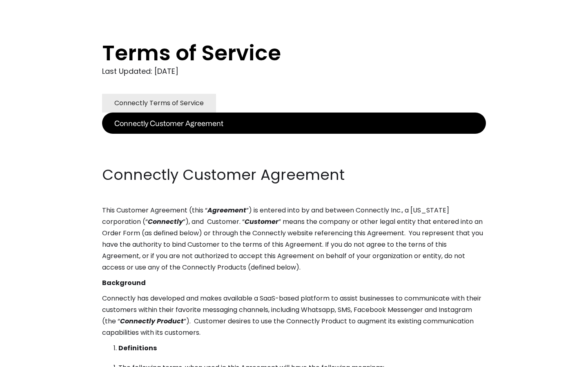  Describe the element at coordinates (33, 359) in the screenshot. I see `ul: Language list` at that location.